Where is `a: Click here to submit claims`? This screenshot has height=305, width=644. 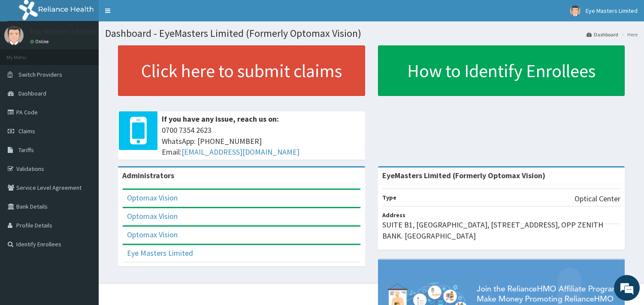
a: Click here to submit claims is located at coordinates (242, 71).